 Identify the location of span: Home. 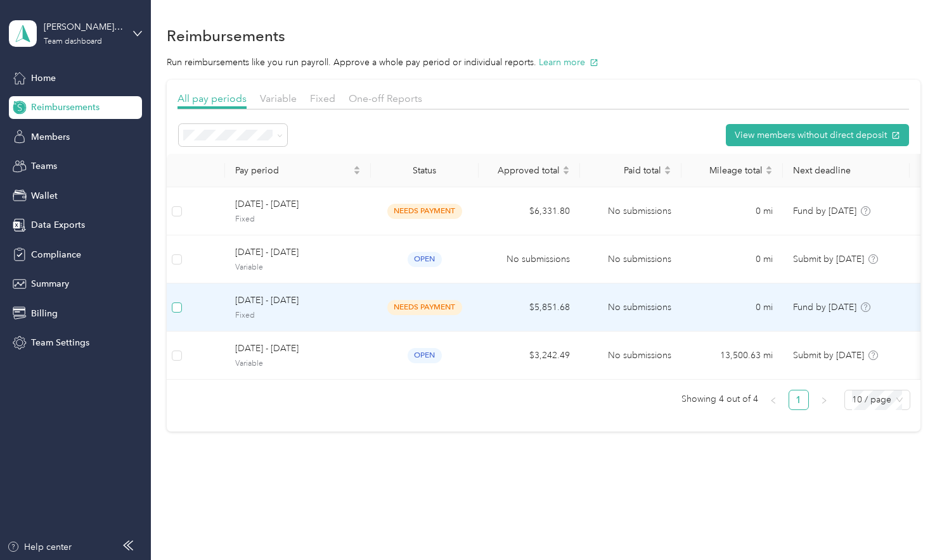
(43, 78).